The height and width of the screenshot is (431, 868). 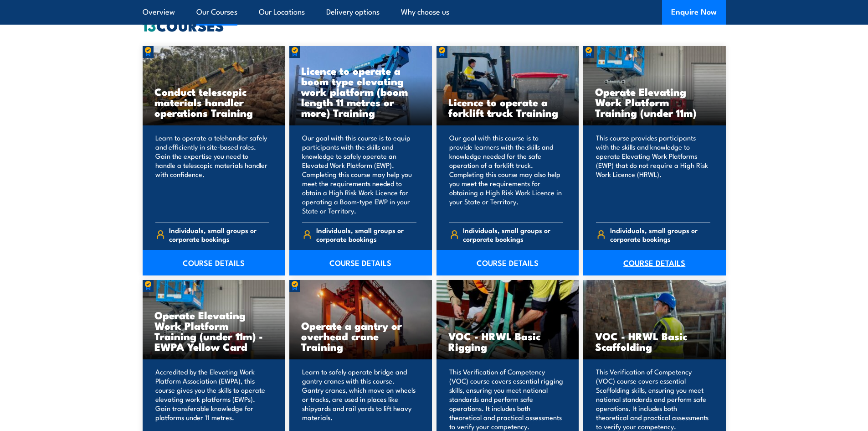 What do you see at coordinates (360, 91) in the screenshot?
I see `h3: Licence to operate a boom type elevating work platform (boom length 11 metres or more) Training` at bounding box center [360, 91].